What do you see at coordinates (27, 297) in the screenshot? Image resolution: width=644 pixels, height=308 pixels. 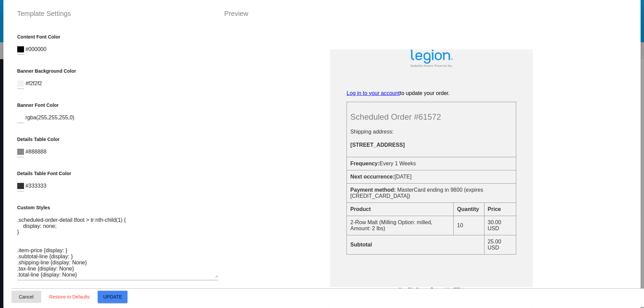 I see `button: Close dialog` at bounding box center [27, 297].